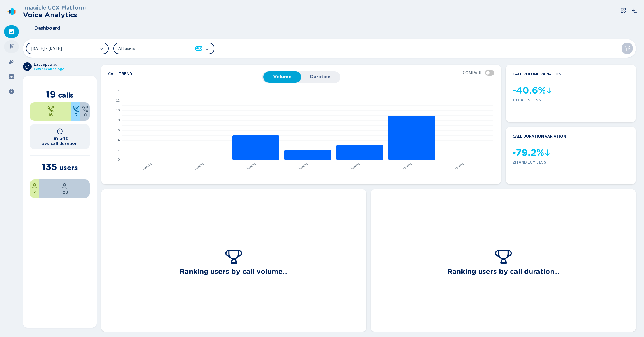 The image size is (644, 337). I want to click on button: Duration, so click(321, 77).